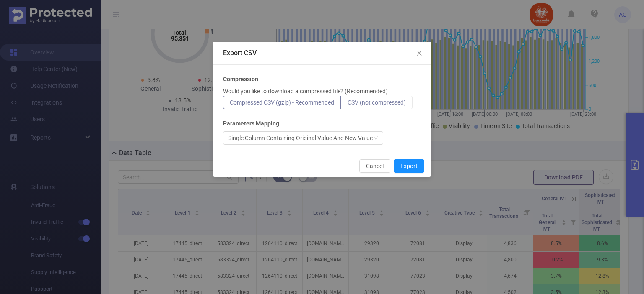  I want to click on button: Cancel, so click(375, 166).